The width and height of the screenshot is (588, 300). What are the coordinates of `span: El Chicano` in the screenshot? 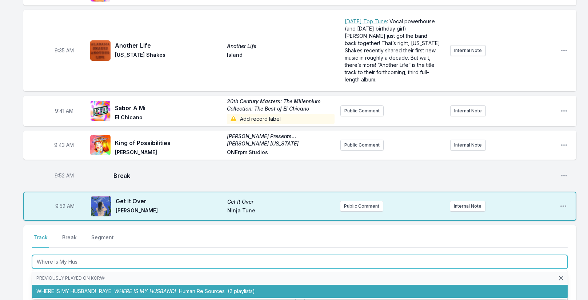 It's located at (169, 119).